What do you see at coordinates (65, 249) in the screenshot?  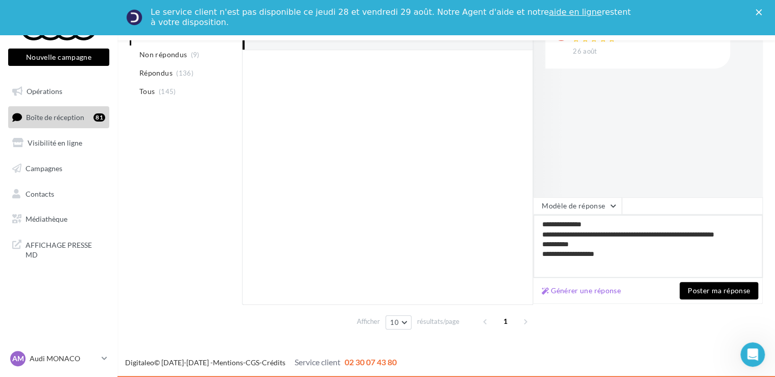 I see `span: AFFICHAGE PRESSE MD` at bounding box center [65, 249].